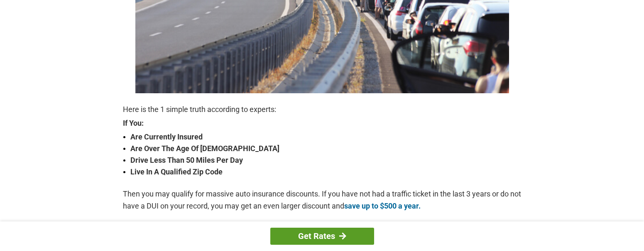 This screenshot has width=644, height=251. What do you see at coordinates (326, 137) in the screenshot?
I see `strong: Are Currently Insured` at bounding box center [326, 137].